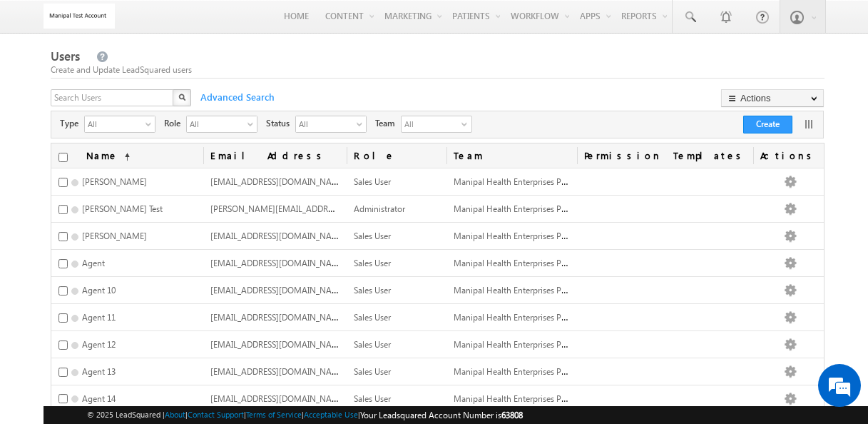 This screenshot has width=868, height=424. What do you see at coordinates (174, 414) in the screenshot?
I see `a: About` at bounding box center [174, 414].